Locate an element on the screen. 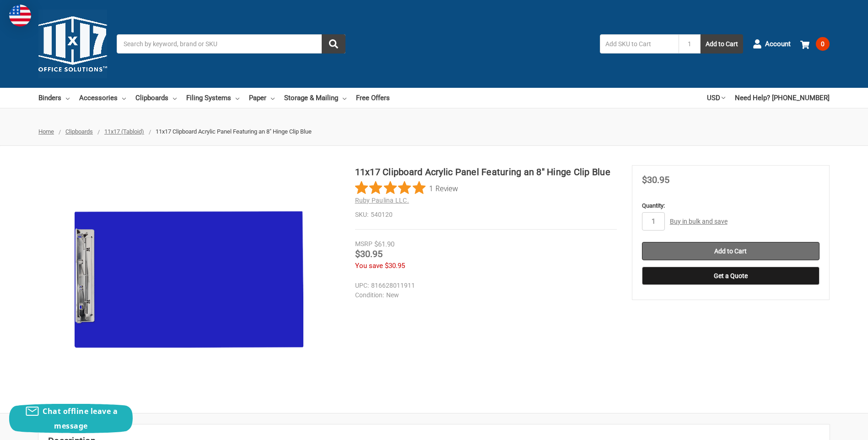 This screenshot has width=868, height=440. span: $61.90 is located at coordinates (384, 244).